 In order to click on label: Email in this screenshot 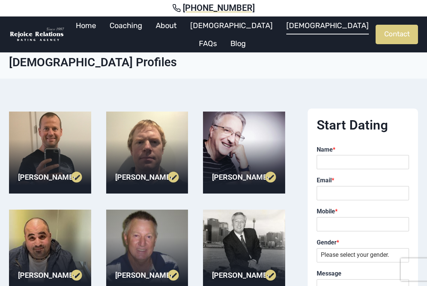, I will do `click(363, 181)`.